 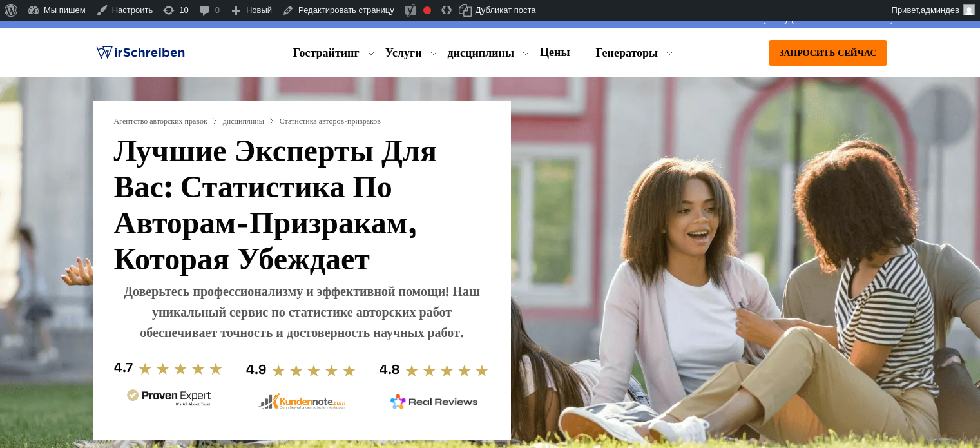 What do you see at coordinates (907, 10) in the screenshot?
I see `font: Привет,` at bounding box center [907, 10].